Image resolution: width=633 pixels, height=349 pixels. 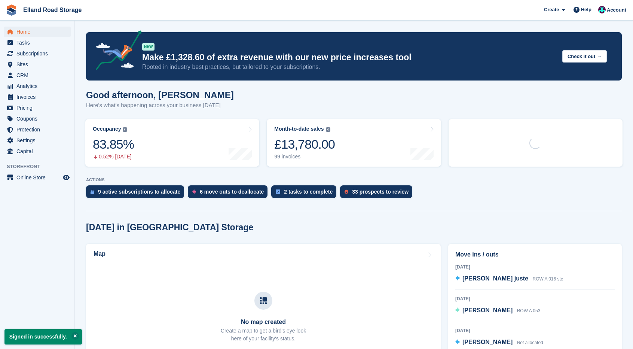 I want to click on div: 6 move outs to deallocate, so click(x=232, y=191).